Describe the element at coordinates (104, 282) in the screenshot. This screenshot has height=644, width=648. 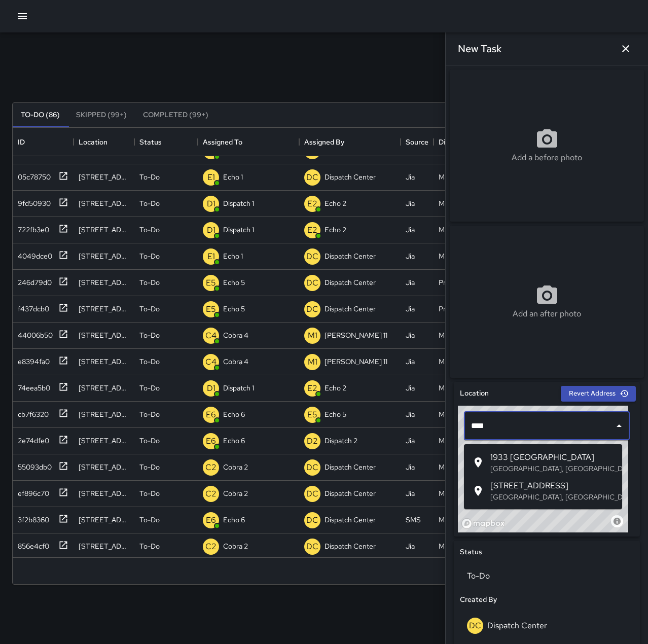
I see `div: 338 24th Street` at that location.